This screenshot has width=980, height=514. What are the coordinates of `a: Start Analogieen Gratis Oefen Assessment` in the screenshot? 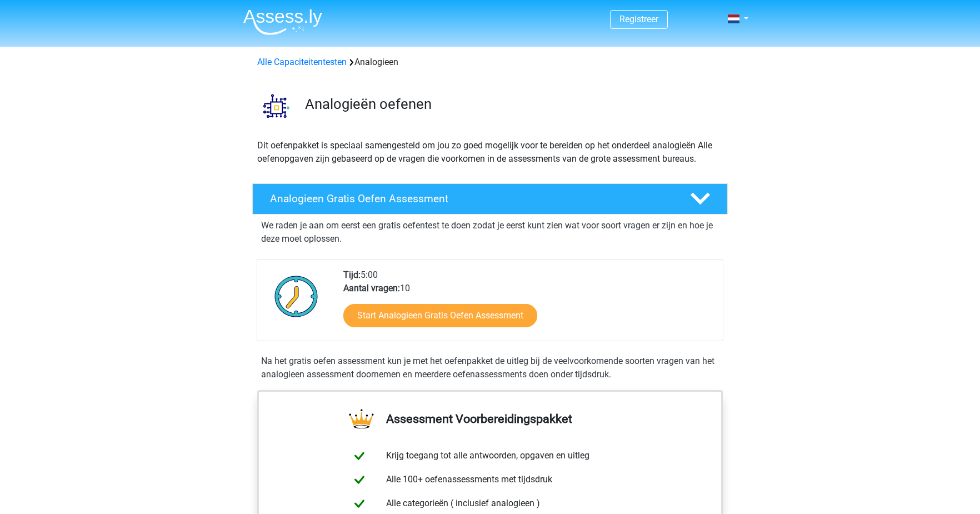 It's located at (440, 315).